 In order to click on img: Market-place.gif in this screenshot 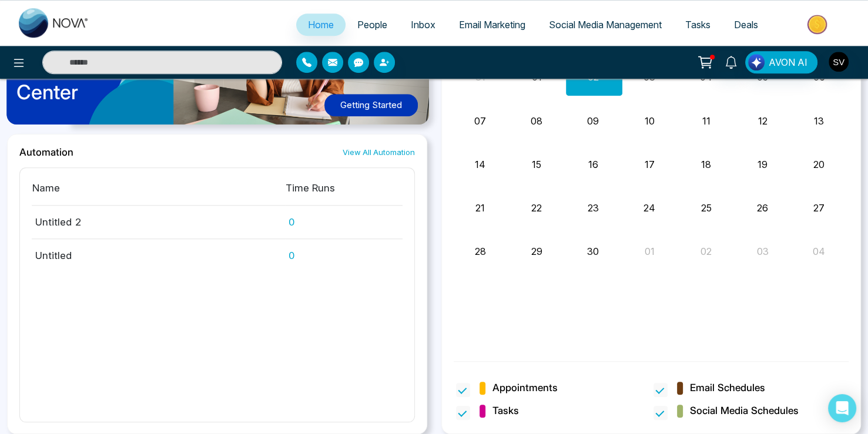, I will do `click(818, 24)`.